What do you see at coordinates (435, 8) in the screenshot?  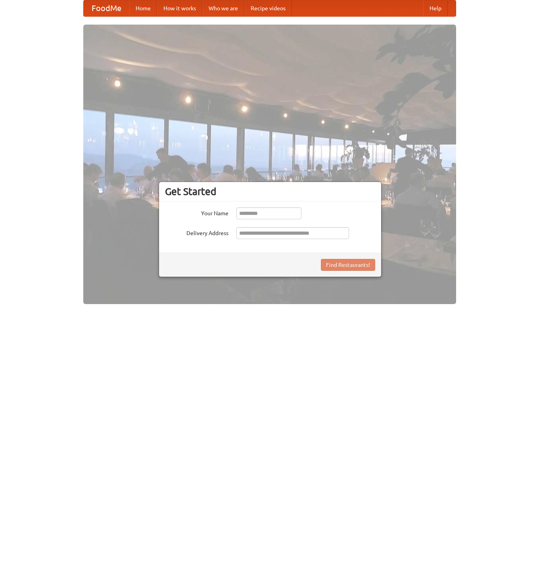 I see `a: Help` at bounding box center [435, 8].